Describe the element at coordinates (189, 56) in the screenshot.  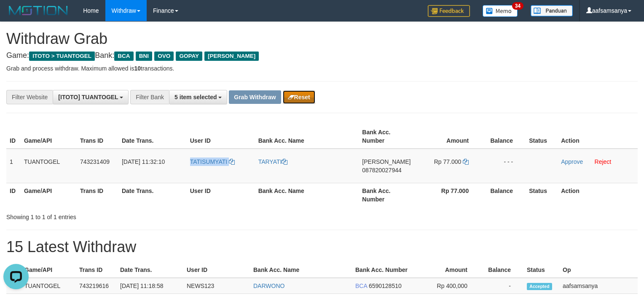
I see `span: GOPAY` at that location.